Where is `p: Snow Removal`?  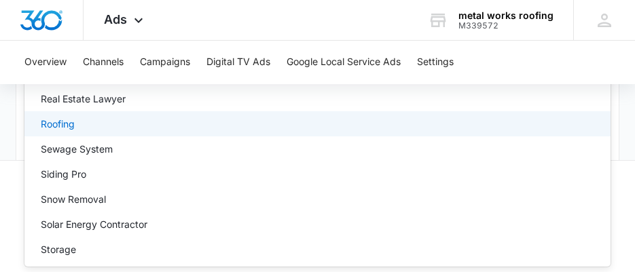 p: Snow Removal is located at coordinates (73, 199).